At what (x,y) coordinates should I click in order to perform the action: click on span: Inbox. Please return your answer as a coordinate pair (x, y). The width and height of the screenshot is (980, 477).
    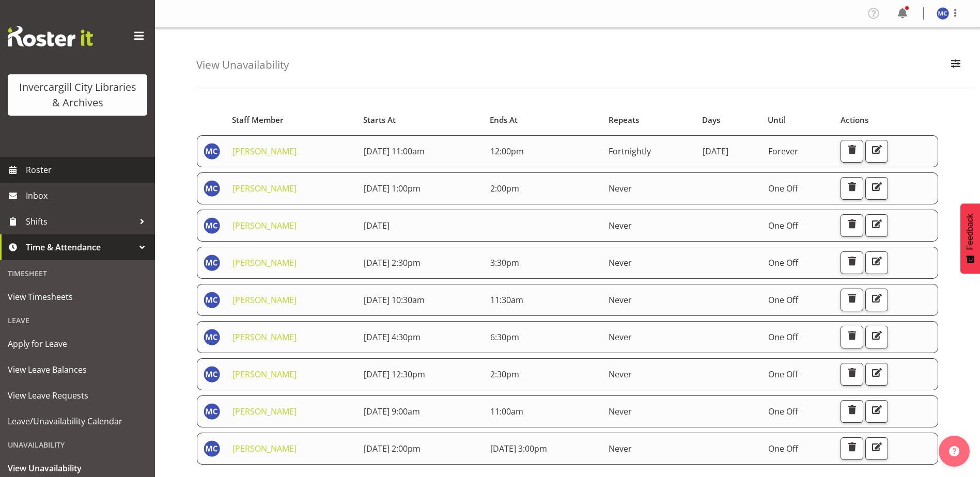
    Looking at the image, I should click on (88, 196).